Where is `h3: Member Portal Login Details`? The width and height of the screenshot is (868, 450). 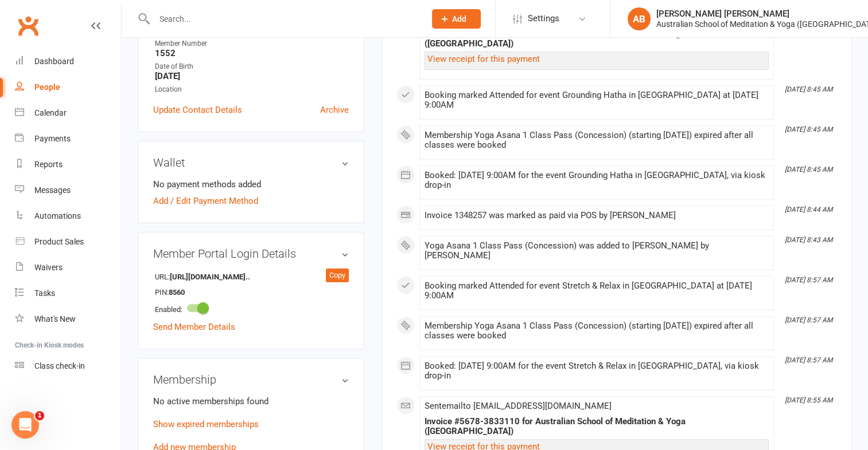 h3: Member Portal Login Details is located at coordinates (251, 254).